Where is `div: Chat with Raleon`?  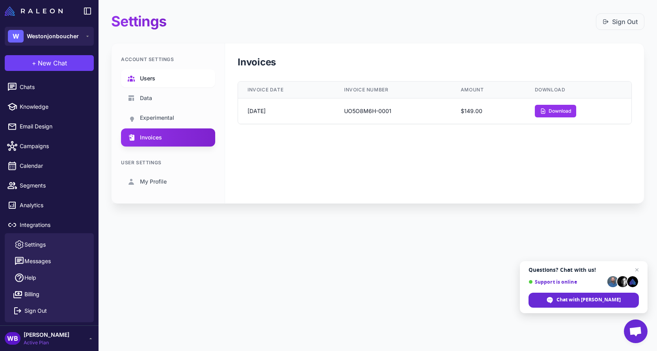
div: Chat with Raleon is located at coordinates (584, 300).